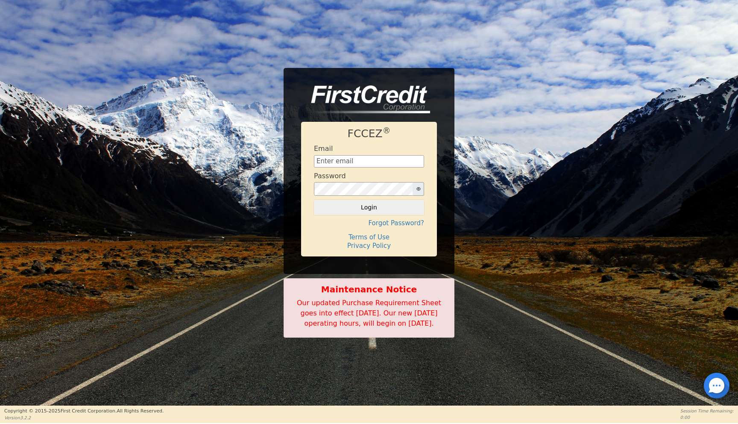 Image resolution: width=738 pixels, height=424 pixels. Describe the element at coordinates (369, 223) in the screenshot. I see `h4: Forgot Password?` at that location.